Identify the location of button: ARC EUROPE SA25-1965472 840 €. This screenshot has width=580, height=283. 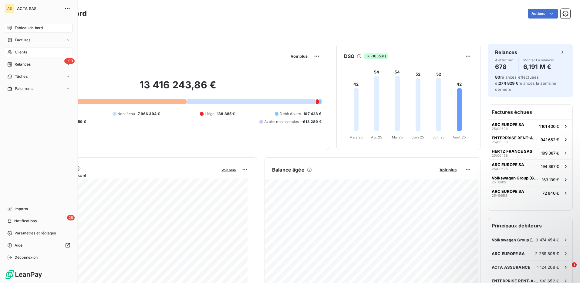
(530, 193).